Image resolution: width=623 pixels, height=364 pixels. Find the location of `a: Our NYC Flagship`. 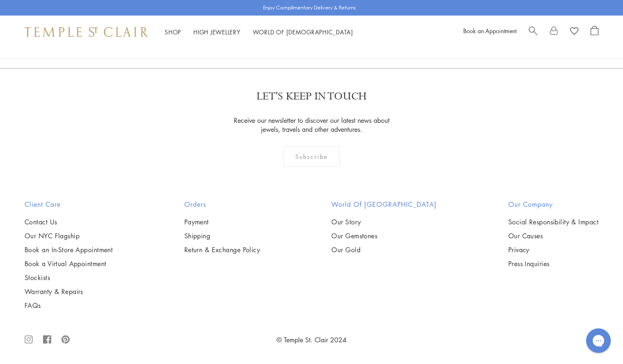

a: Our NYC Flagship is located at coordinates (69, 236).